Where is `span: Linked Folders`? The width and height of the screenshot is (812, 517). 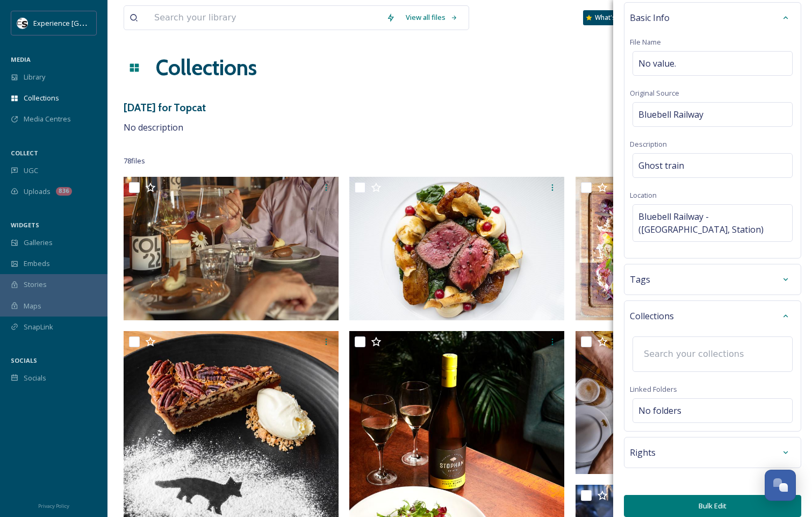 span: Linked Folders is located at coordinates (653, 389).